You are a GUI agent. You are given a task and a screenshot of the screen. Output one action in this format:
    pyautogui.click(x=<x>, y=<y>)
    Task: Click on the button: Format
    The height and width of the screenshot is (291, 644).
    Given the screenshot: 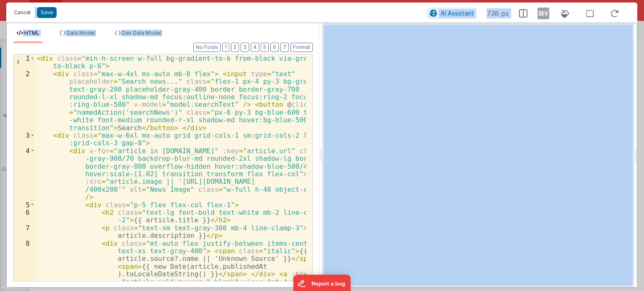 What is the action you would take?
    pyautogui.click(x=302, y=47)
    